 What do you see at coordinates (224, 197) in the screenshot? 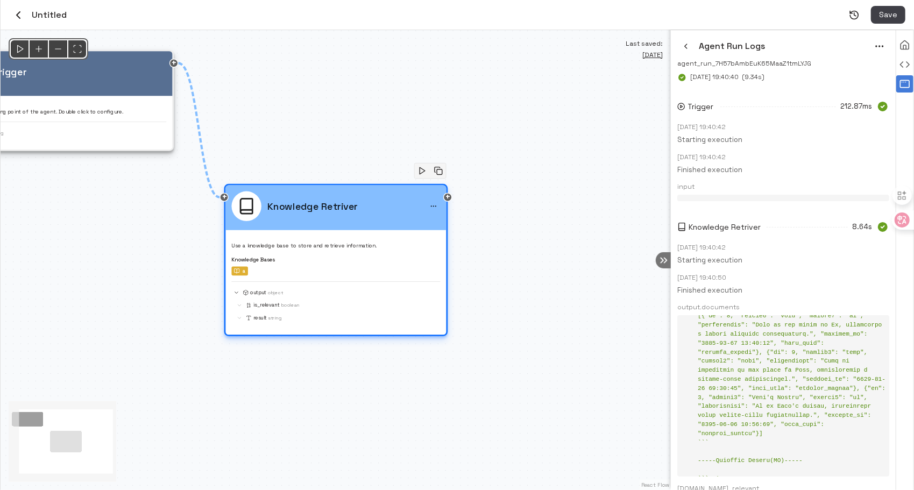
I see `div: Drag to connect to dependent node` at bounding box center [224, 197].